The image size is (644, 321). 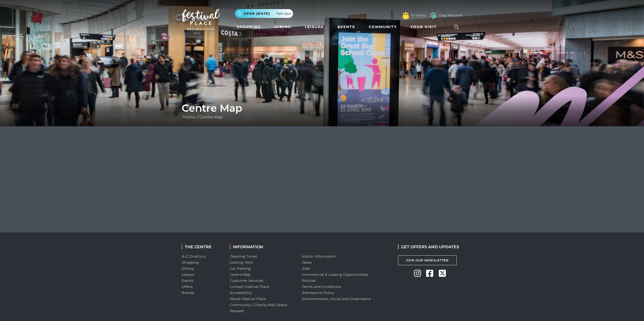 I want to click on a: Environmental, Social and Governance, so click(x=336, y=299).